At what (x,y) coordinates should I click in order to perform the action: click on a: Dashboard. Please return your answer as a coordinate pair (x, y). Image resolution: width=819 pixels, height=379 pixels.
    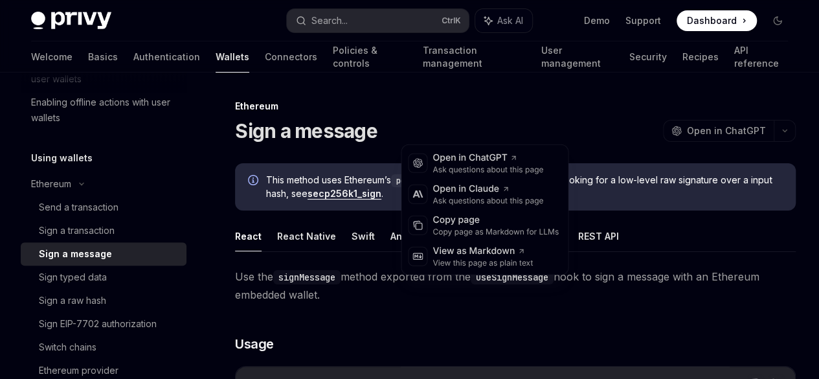
    Looking at the image, I should click on (717, 21).